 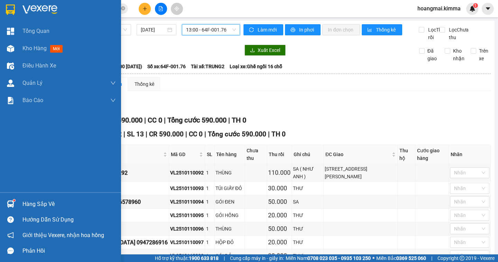 What do you see at coordinates (69, 204) in the screenshot?
I see `div: Hàng sắp về` at bounding box center [69, 204].